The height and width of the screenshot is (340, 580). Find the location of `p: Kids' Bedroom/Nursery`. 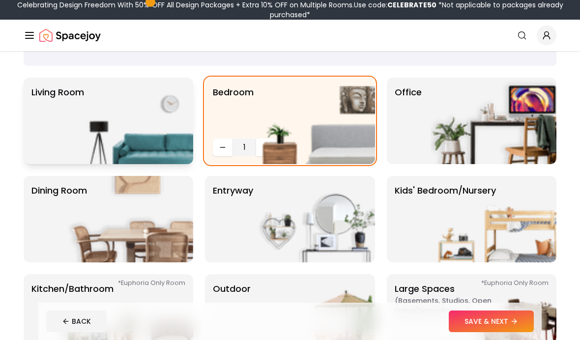

p: Kids' Bedroom/Nursery is located at coordinates (446, 219).